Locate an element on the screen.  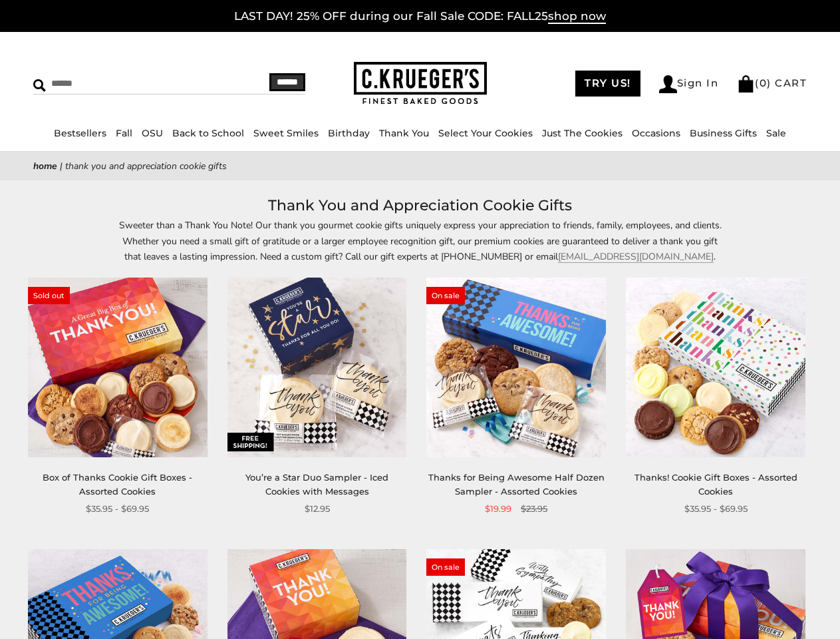
nav: breadcrumbs is located at coordinates (420, 166).